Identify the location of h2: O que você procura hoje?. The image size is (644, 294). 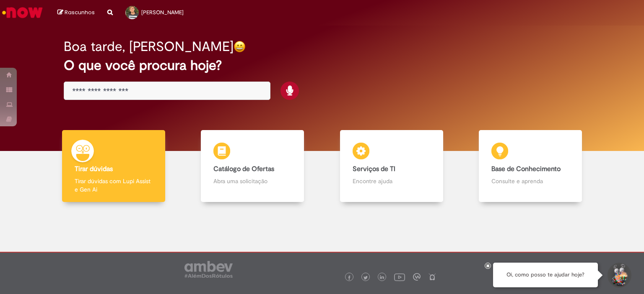
(322, 65).